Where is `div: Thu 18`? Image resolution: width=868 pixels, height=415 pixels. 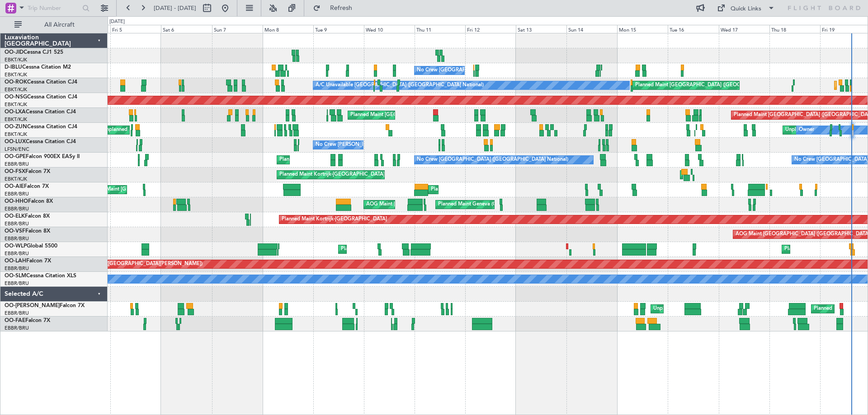
div: Thu 18 is located at coordinates (795, 29).